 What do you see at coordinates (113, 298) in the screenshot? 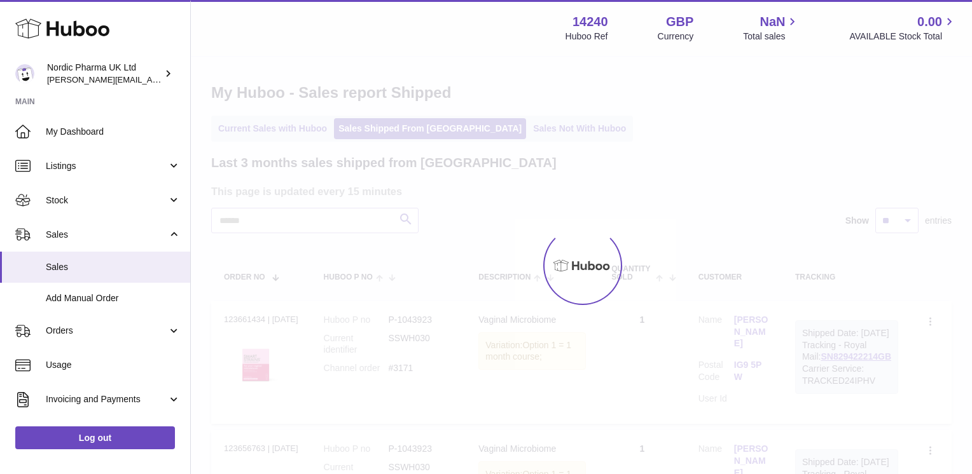
I see `span: Add Manual Order` at bounding box center [113, 298].